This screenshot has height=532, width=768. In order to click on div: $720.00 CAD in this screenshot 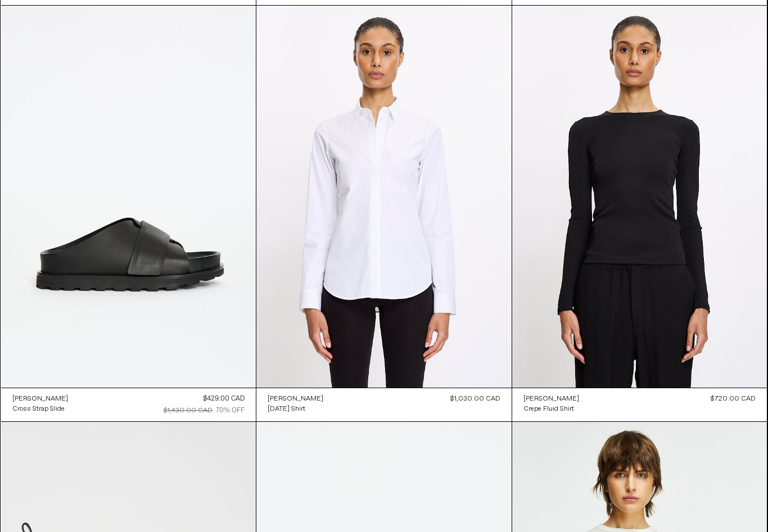, I will do `click(733, 399)`.